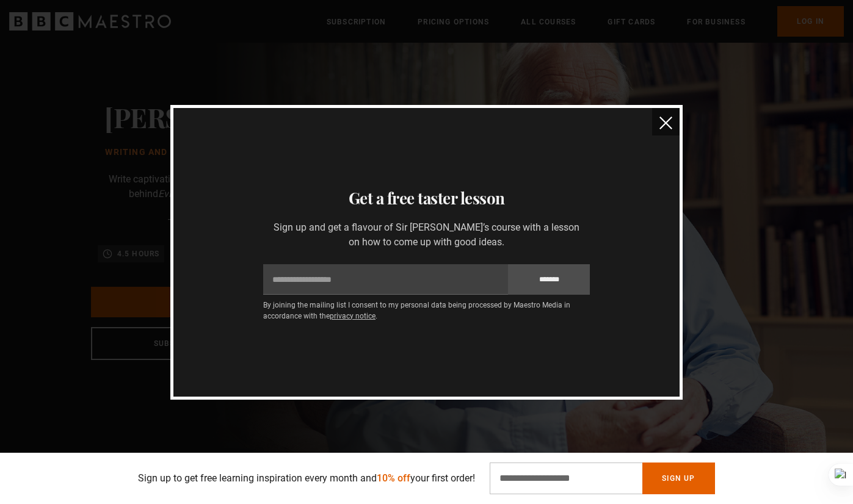 This screenshot has width=853, height=504. Describe the element at coordinates (679, 479) in the screenshot. I see `button: Sign Up` at that location.